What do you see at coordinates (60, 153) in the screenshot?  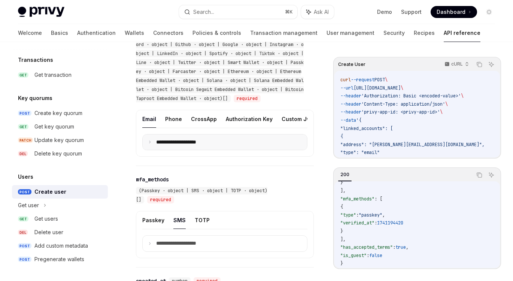 I see `a: DELDelete key quorum` at bounding box center [60, 153].